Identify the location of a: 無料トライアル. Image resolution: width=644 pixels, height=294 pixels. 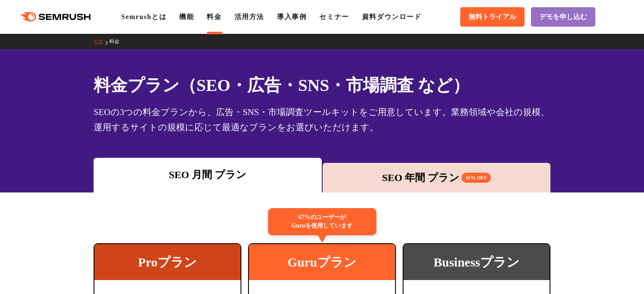
(492, 17).